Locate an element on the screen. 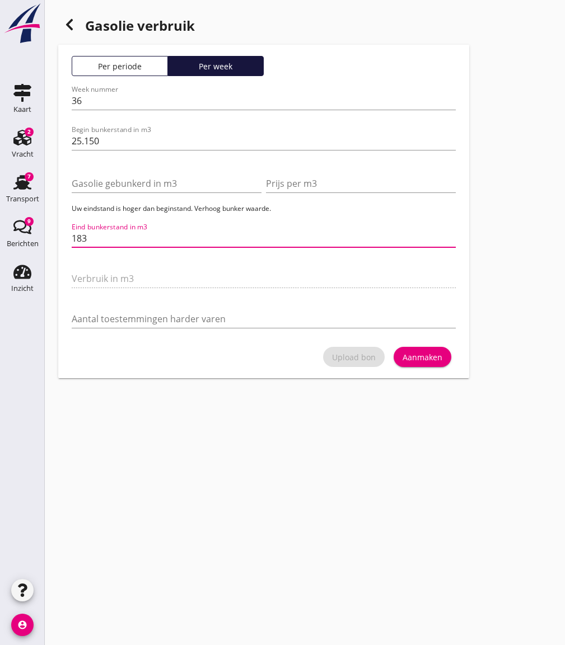 The width and height of the screenshot is (565, 645). h1: Gasolie verbruik is located at coordinates (264, 27).